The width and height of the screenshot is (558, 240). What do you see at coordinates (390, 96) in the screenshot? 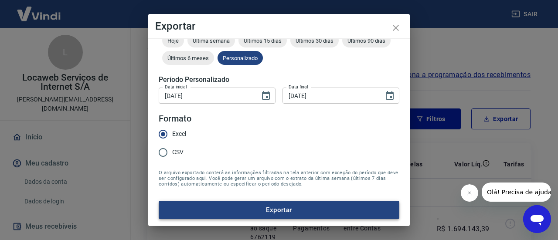
I see `button: Choose date, selected date is 20 de ago de 2025` at bounding box center [390, 96].